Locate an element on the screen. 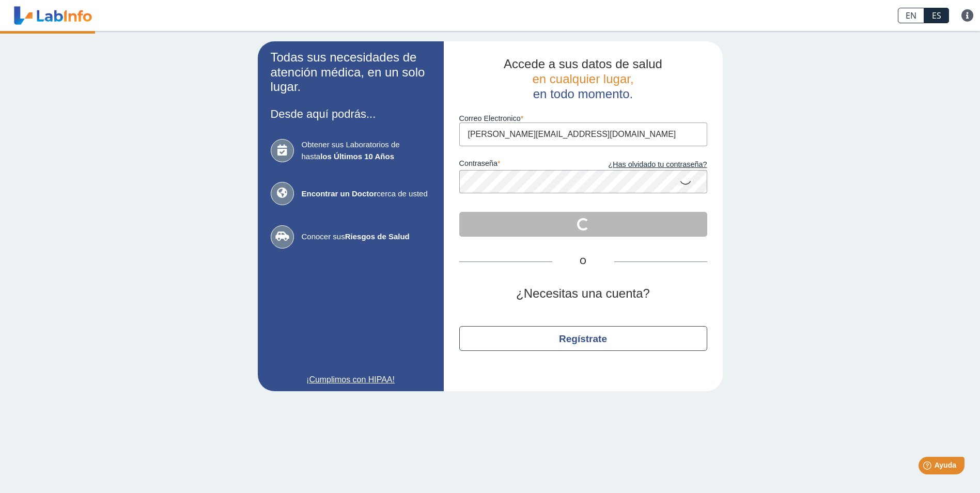 This screenshot has height=493, width=980. span: cerca de usted is located at coordinates (366, 194).